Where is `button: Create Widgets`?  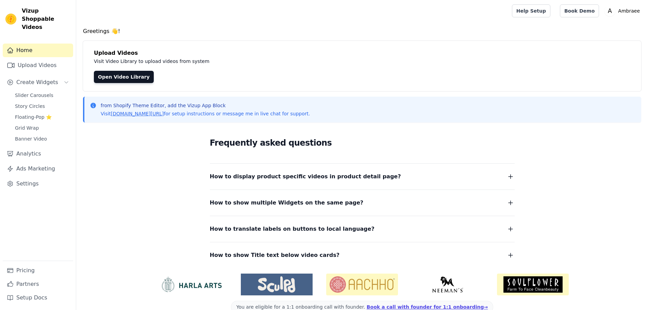 button: Create Widgets is located at coordinates (38, 82).